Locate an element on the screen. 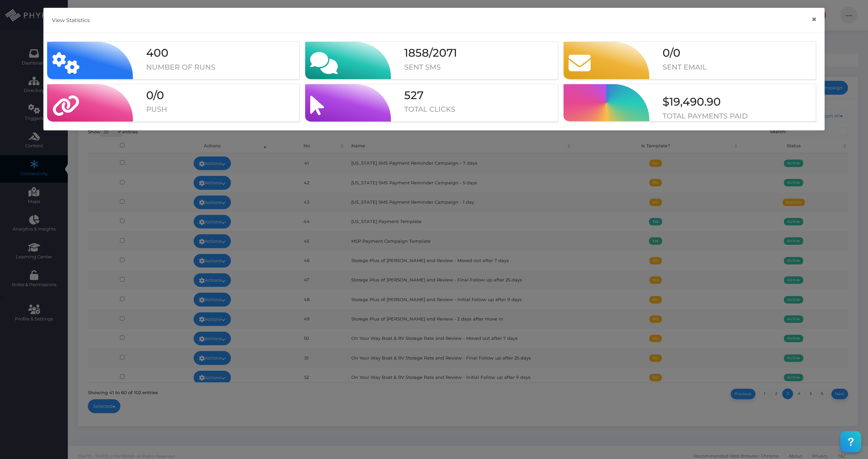 The width and height of the screenshot is (868, 459). h1: 400 is located at coordinates (223, 52).